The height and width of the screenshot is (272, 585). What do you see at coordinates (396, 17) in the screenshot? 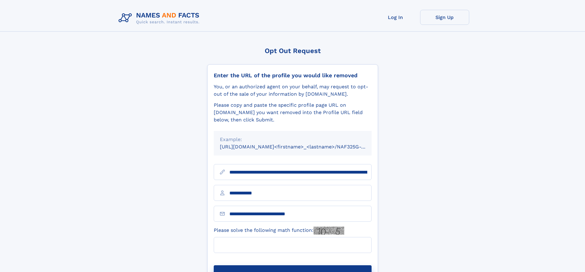
I see `a: Log In` at bounding box center [396, 17].